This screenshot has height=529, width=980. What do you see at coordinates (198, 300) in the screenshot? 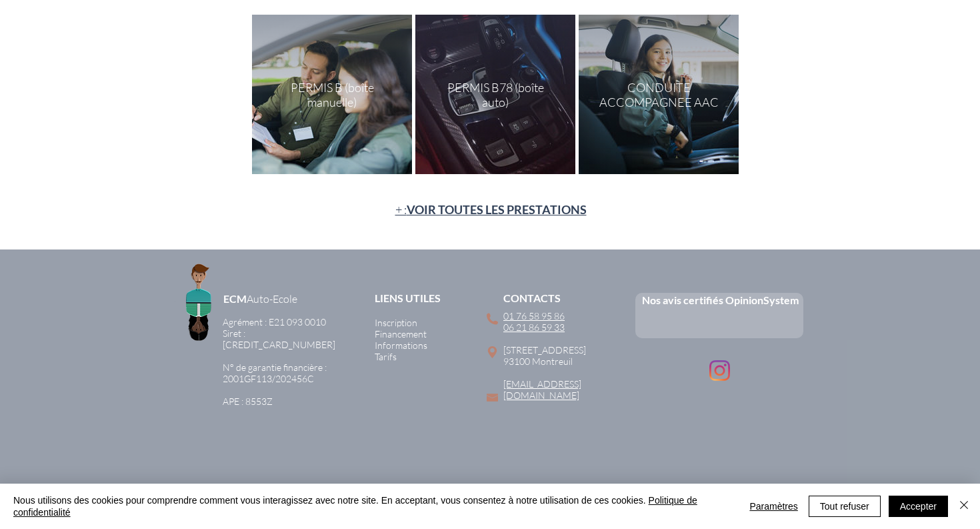
I see `img: Logo ECM en-tête.png` at bounding box center [198, 300].